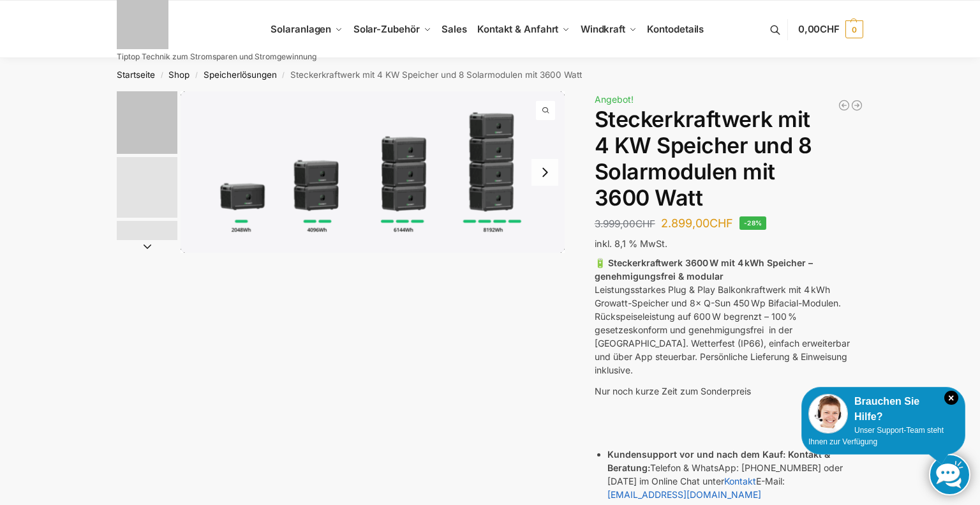  What do you see at coordinates (728, 158) in the screenshot?
I see `h1: Steckerkraftwerk mit 4 KW Speicher und 8 Solarmodulen mit 3600 Watt` at bounding box center [728, 158].